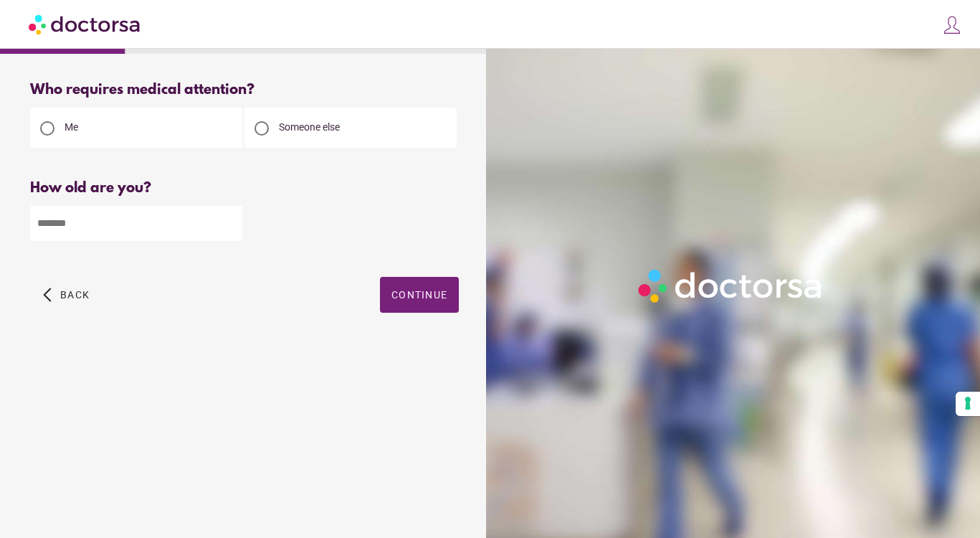  I want to click on img: icons8-customer-100.png, so click(953, 25).